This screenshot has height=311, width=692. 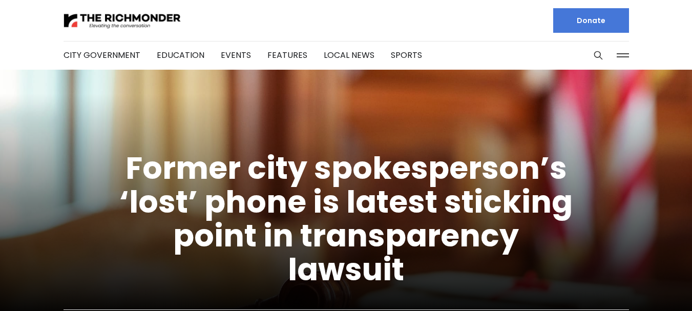 What do you see at coordinates (598, 55) in the screenshot?
I see `button: Search this site` at bounding box center [598, 55].